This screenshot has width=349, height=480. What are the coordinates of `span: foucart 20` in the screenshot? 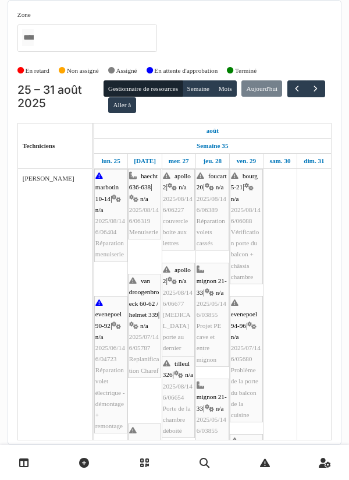 It's located at (212, 181).